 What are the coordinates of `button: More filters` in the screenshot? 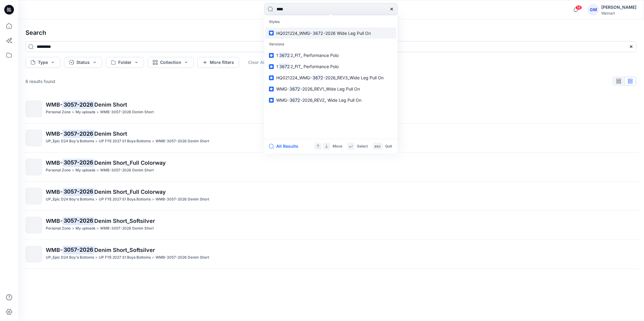 It's located at (218, 63).